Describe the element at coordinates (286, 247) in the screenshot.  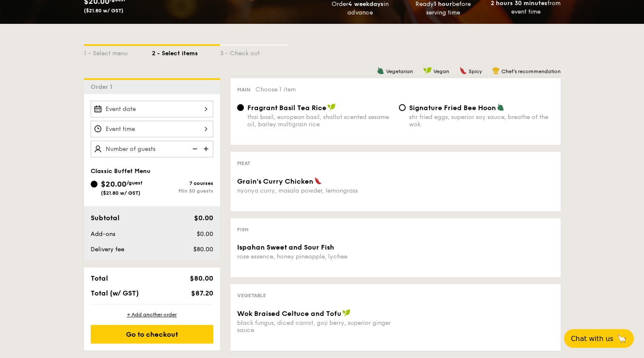
I see `span: Ispahan Sweet and Sour Fish` at that location.